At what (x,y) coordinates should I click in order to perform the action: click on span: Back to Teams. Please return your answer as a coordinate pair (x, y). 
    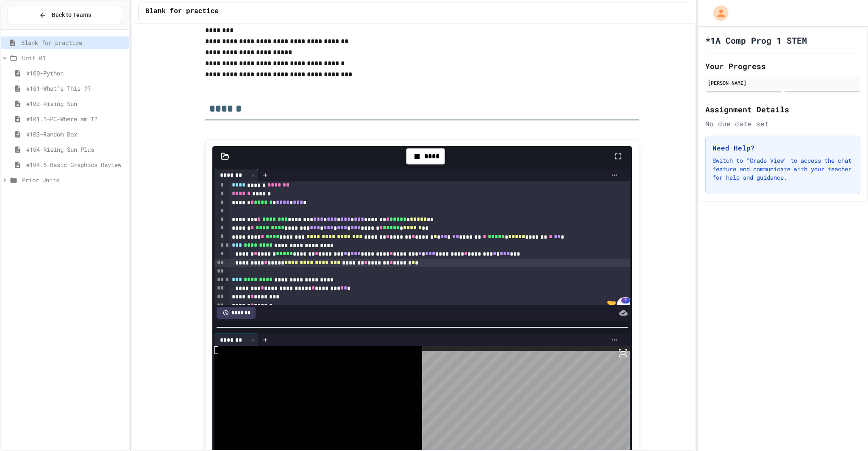
    Looking at the image, I should click on (72, 15).